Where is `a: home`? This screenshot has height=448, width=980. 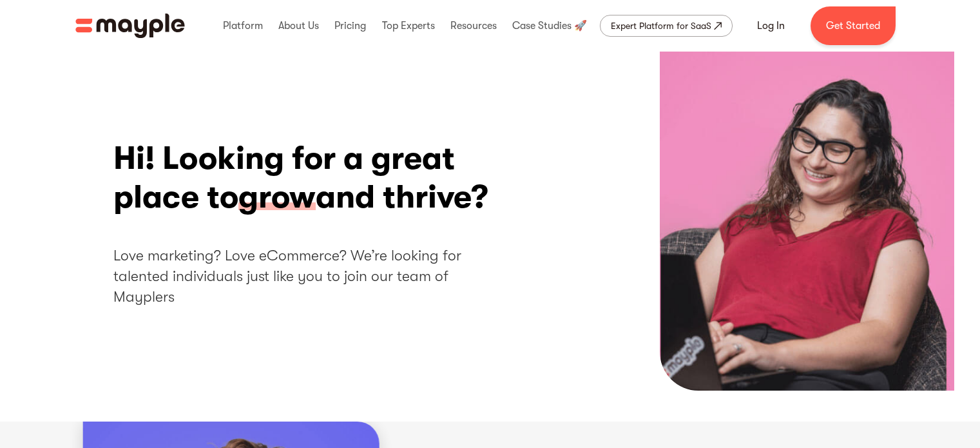 a: home is located at coordinates (130, 26).